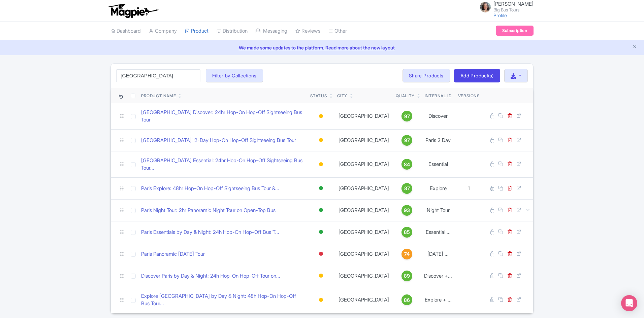 The image size is (644, 318). I want to click on span: 85, so click(407, 232).